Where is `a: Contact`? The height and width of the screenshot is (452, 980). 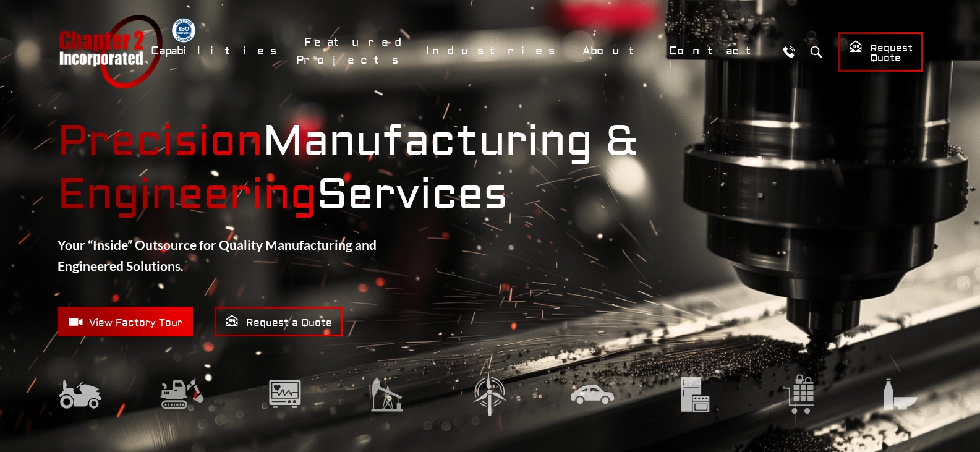
a: Contact is located at coordinates (716, 51).